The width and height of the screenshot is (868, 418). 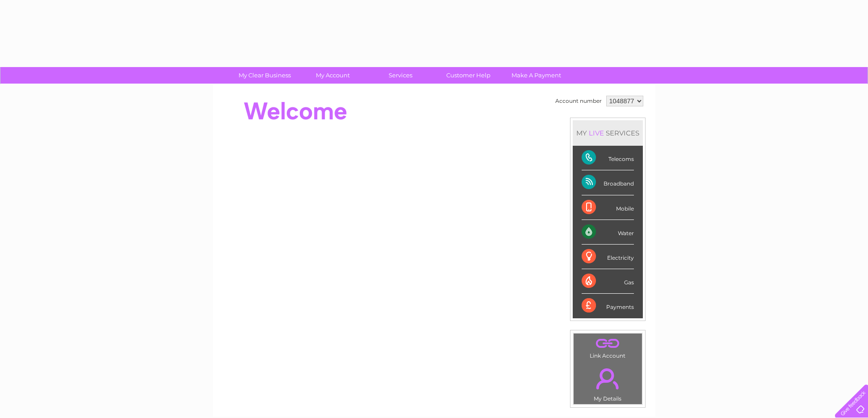 I want to click on td: Link Account, so click(x=608, y=347).